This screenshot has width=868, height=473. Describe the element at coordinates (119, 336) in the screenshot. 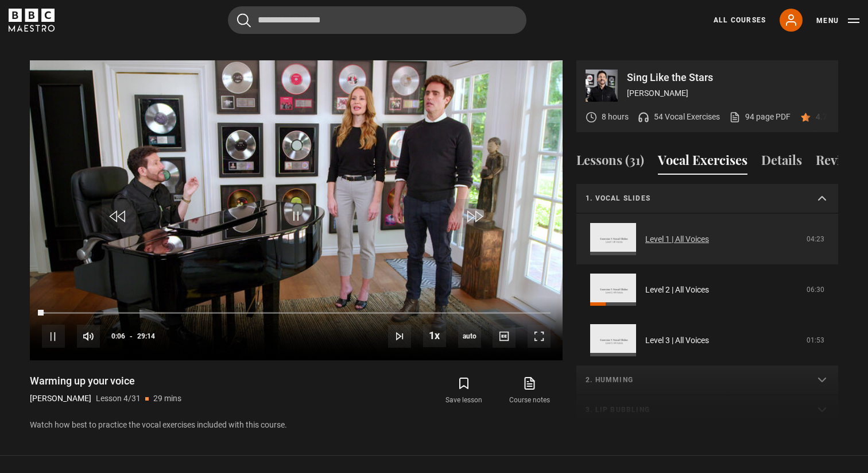

I see `span: 0:06` at that location.